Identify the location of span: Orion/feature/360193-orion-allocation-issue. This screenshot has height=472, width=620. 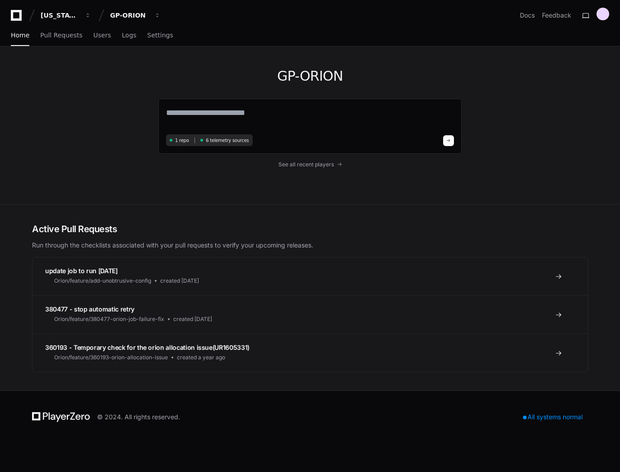
(111, 358).